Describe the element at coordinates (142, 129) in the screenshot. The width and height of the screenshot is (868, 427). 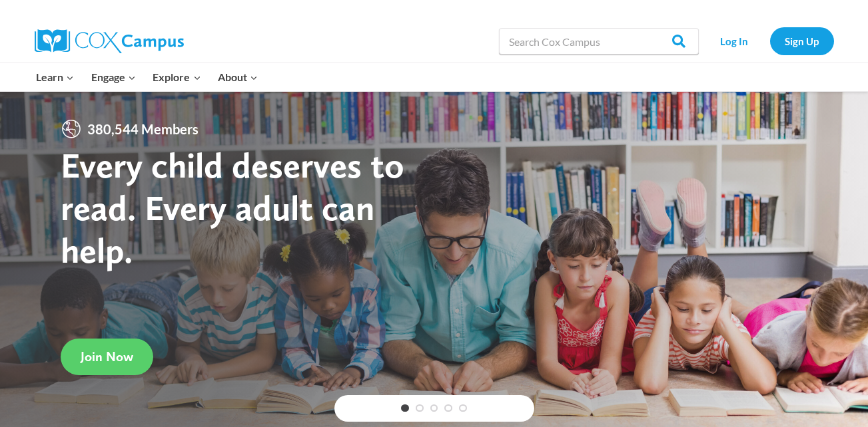
I see `span: 380,544 Members` at that location.